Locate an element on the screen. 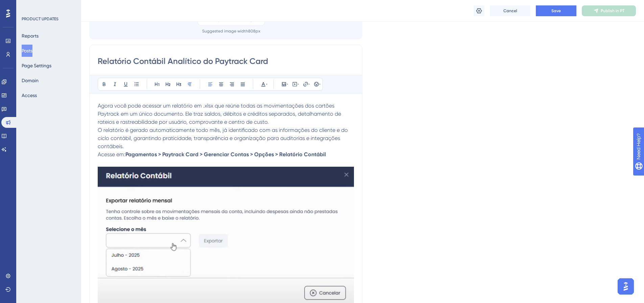 The image size is (644, 303). div: Suggested image width 808 px is located at coordinates (231, 31).